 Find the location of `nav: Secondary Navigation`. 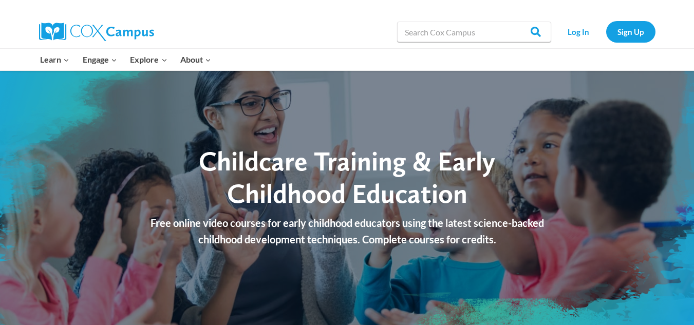

nav: Secondary Navigation is located at coordinates (605, 31).